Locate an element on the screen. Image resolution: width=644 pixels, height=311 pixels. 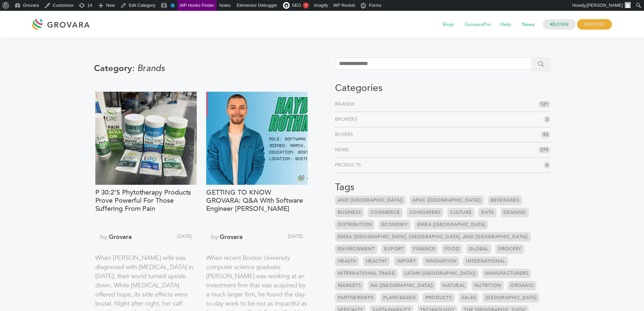
span: Shop is located at coordinates (448, 25).